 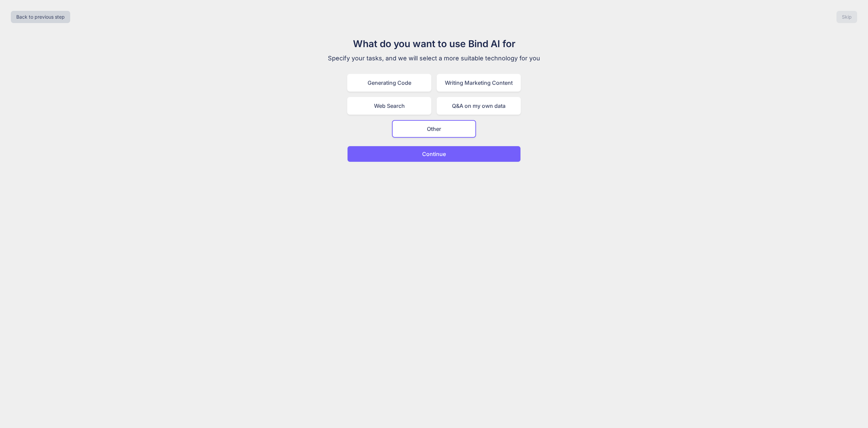 I want to click on div: Q&A on my own data, so click(x=479, y=106).